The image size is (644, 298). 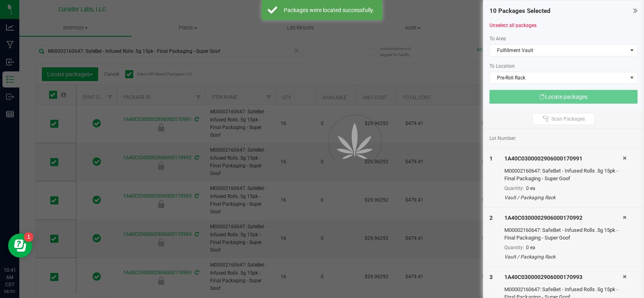 I want to click on span: To Location, so click(x=502, y=66).